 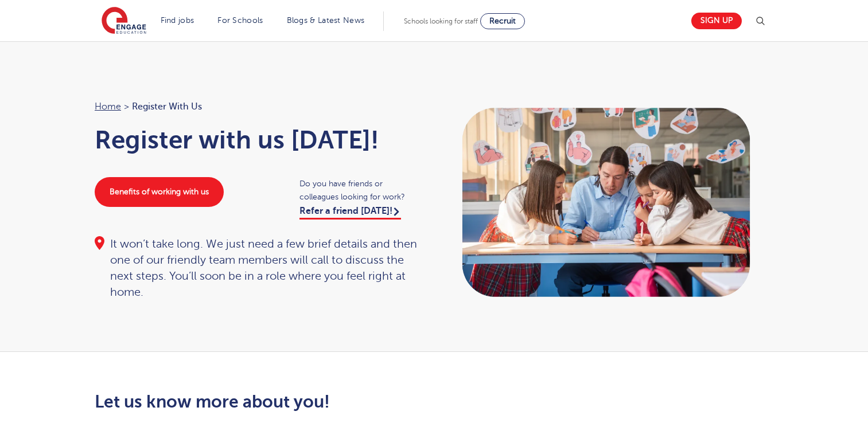 What do you see at coordinates (318, 401) in the screenshot?
I see `h2: Let us know more about you!` at bounding box center [318, 401].